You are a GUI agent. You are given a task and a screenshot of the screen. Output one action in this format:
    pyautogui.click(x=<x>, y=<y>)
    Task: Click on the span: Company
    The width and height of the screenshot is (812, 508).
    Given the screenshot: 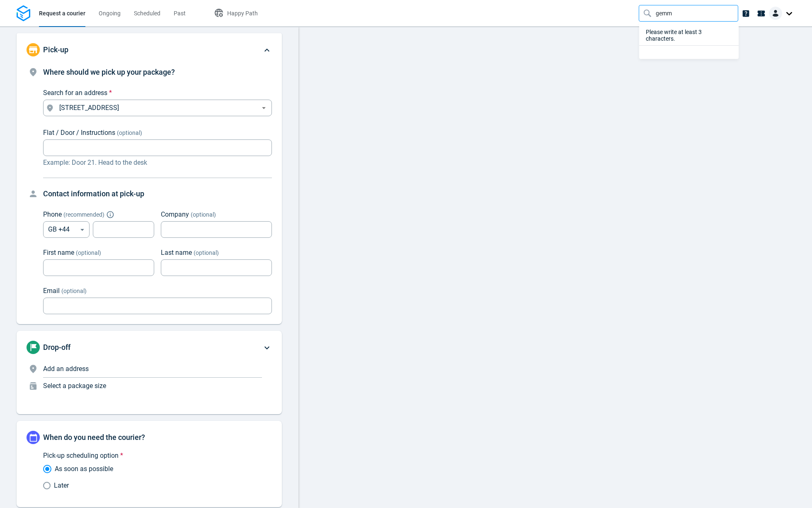 What is the action you would take?
    pyautogui.click(x=175, y=214)
    